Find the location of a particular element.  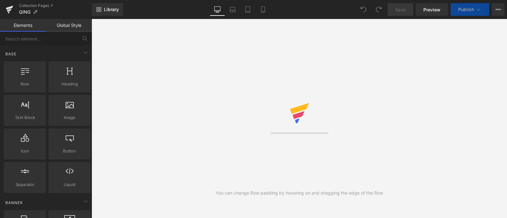

span: Liquid is located at coordinates (69, 185).